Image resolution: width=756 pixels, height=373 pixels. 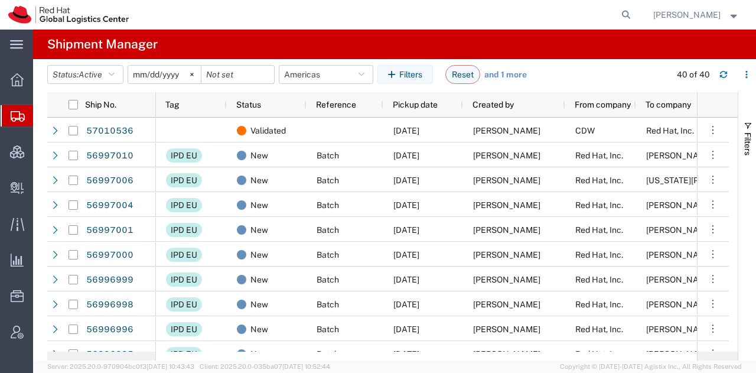 What do you see at coordinates (585, 131) in the screenshot?
I see `span: CDW` at bounding box center [585, 131].